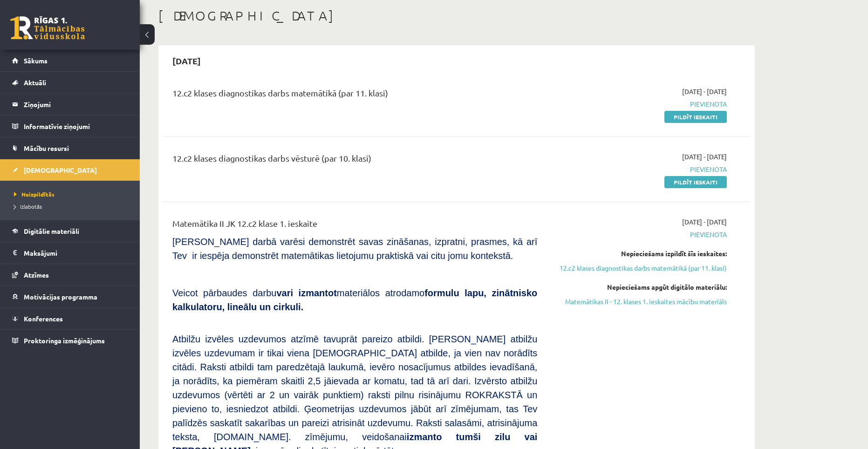 The height and width of the screenshot is (449, 868). Describe the element at coordinates (61, 296) in the screenshot. I see `span: Motivācijas programma` at that location.